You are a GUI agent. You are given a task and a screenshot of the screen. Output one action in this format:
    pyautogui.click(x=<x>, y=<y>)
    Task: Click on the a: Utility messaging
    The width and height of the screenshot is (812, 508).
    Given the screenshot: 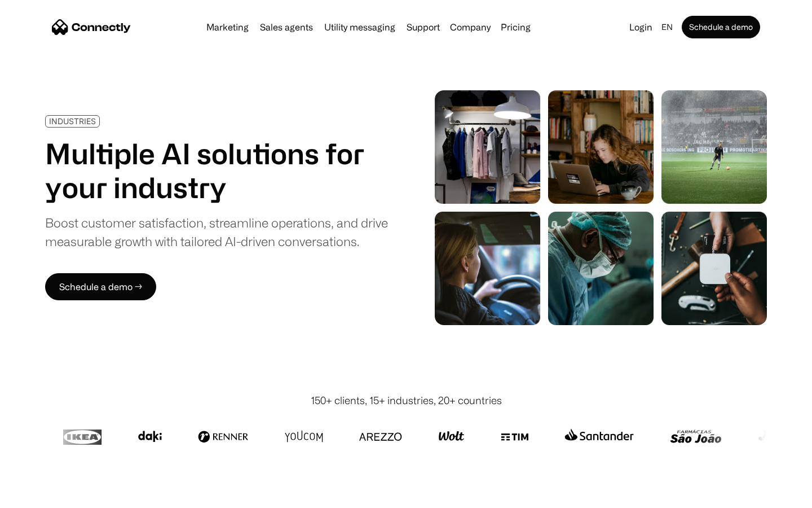 What is the action you would take?
    pyautogui.click(x=360, y=27)
    